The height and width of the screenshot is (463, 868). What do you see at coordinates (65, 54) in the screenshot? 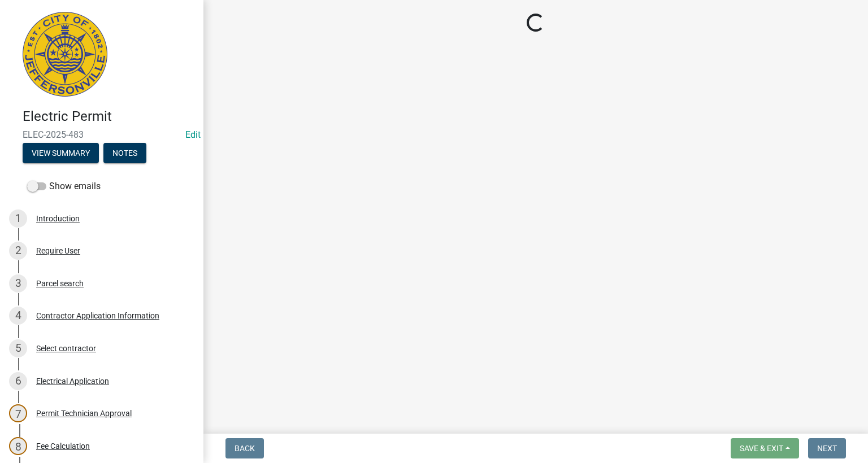
I see `img: City of Jeffersonville, Indiana` at bounding box center [65, 54].